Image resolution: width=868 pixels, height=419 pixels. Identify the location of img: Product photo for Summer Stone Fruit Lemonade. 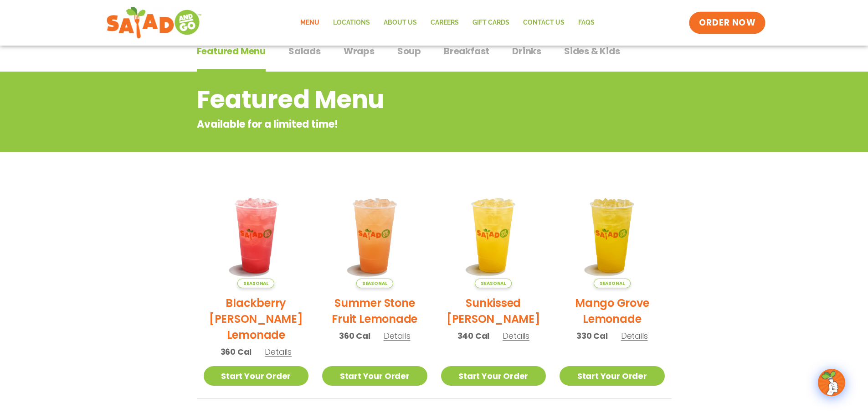
(375, 235).